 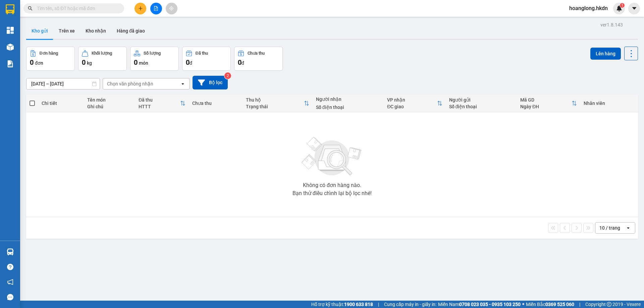 What do you see at coordinates (159, 107) in the screenshot?
I see `div: HTTT` at bounding box center [159, 107].